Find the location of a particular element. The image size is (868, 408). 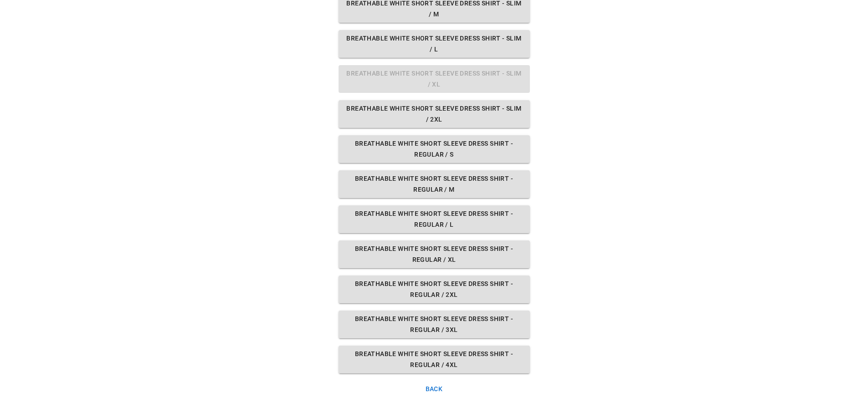

button: Breathable White Short Sleeve Dress Shirt - Regular / S is located at coordinates (434, 149).